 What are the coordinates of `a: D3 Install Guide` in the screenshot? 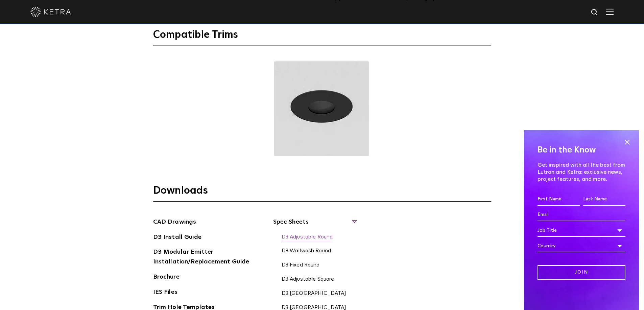 It's located at (177, 238).